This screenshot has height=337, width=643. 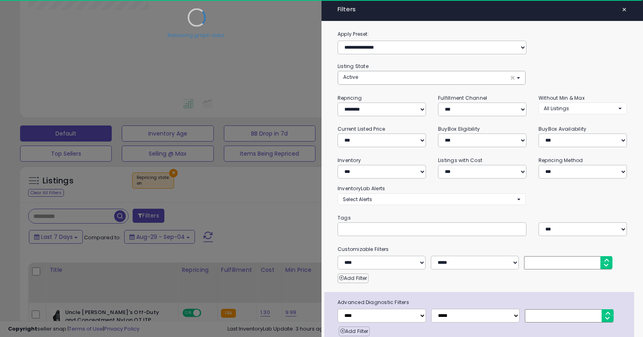 What do you see at coordinates (556, 108) in the screenshot?
I see `span: All Listings` at bounding box center [556, 108].